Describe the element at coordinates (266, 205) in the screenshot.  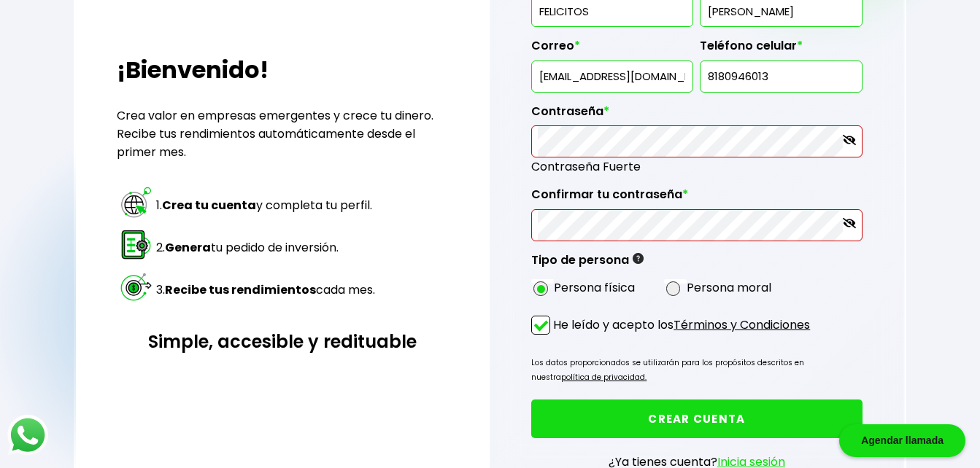
I see `td: 1. y completa tu perfil.` at that location.